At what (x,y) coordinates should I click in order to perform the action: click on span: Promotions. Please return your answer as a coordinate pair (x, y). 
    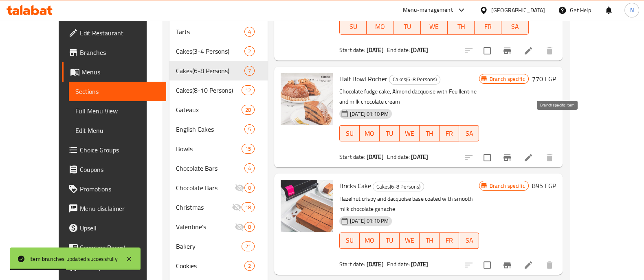
    Looking at the image, I should click on (120, 189).